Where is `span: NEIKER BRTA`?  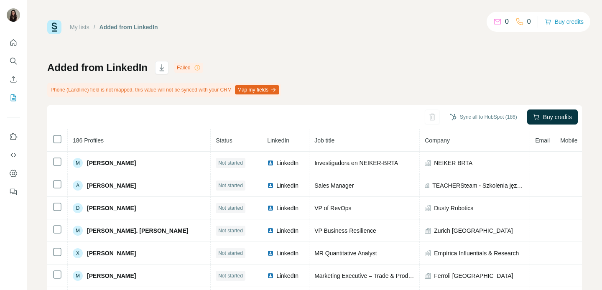 span: NEIKER BRTA is located at coordinates (453, 163).